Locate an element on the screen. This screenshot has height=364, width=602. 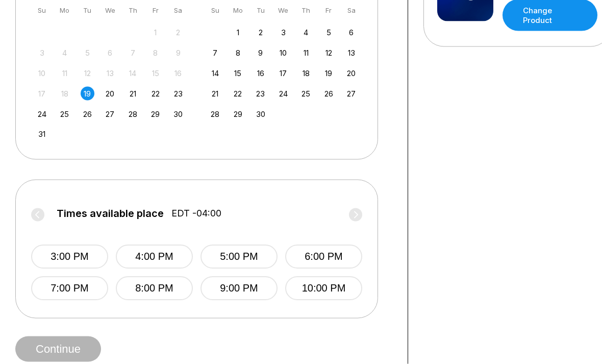
div: Choose Thursday, September 18th, 2025 is located at coordinates (305, 73).